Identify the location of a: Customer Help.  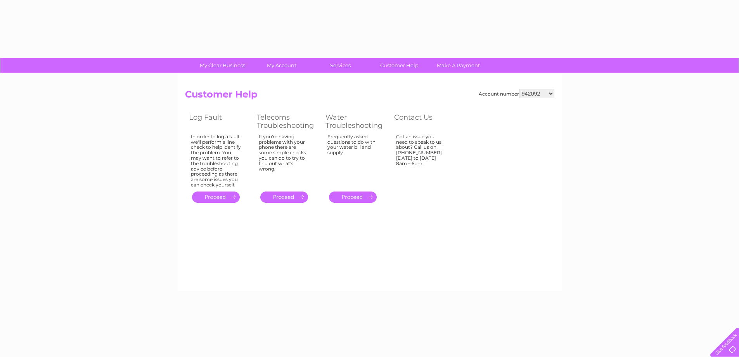
(399, 65).